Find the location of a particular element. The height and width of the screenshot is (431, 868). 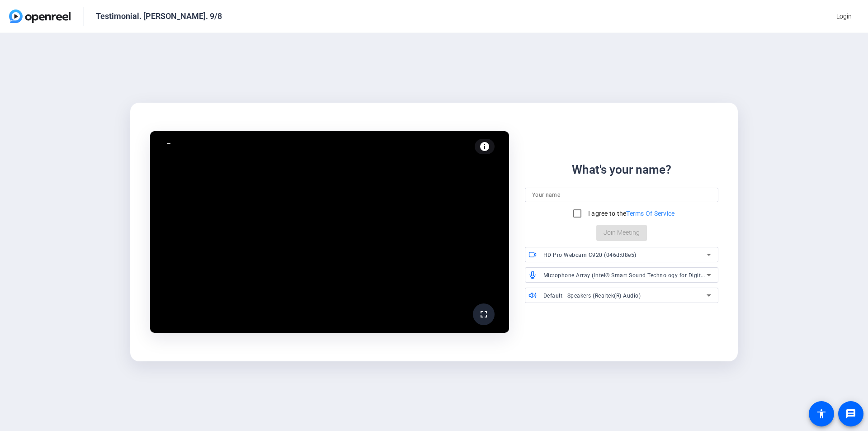

span: HD Pro Webcam C920 (046d:08e5) is located at coordinates (590, 255).